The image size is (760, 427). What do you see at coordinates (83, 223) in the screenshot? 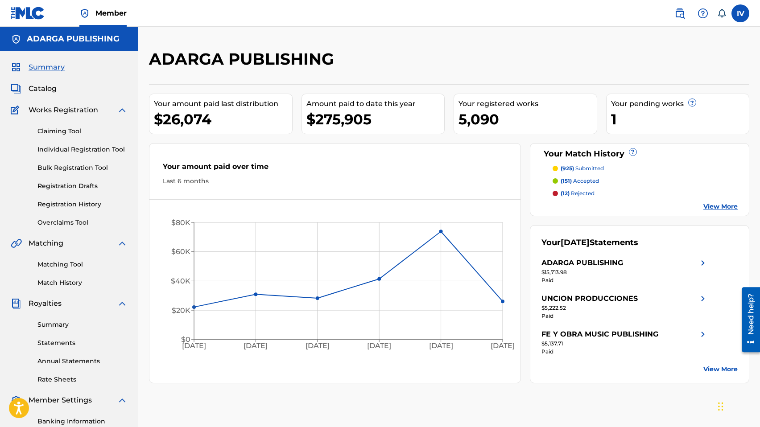
I see `a: Overclaims Tool` at bounding box center [83, 223].